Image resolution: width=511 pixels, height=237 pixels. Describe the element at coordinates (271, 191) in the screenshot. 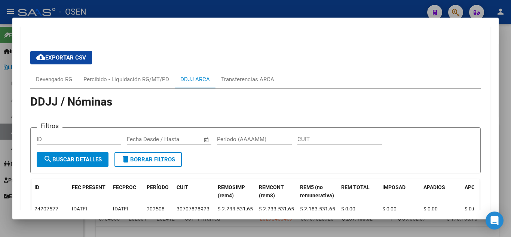

I see `span: REMCONT (rem8)` at that location.